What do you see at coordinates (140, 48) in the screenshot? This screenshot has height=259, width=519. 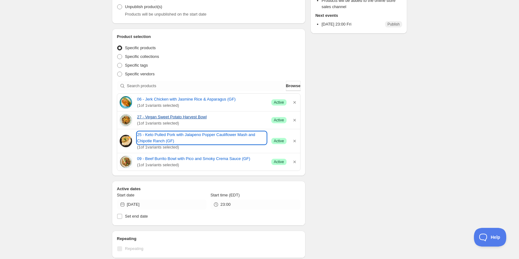 I see `span: Specific products` at bounding box center [140, 48].